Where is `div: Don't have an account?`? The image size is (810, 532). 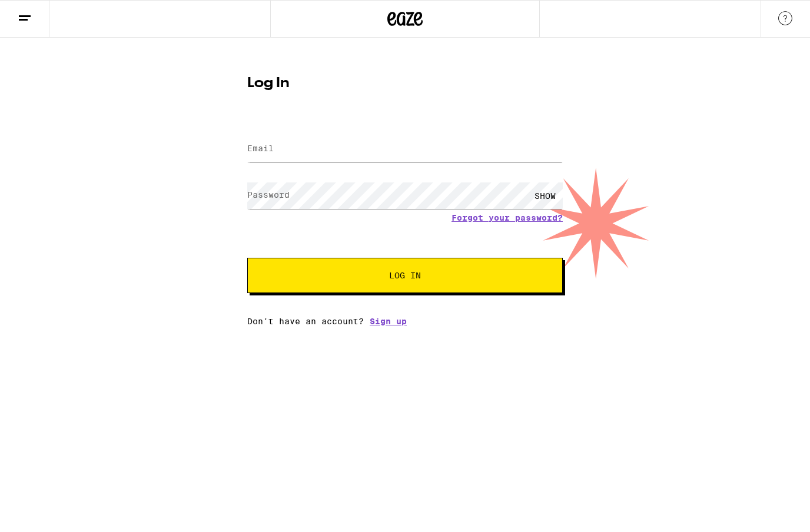 div: Don't have an account? is located at coordinates (405, 321).